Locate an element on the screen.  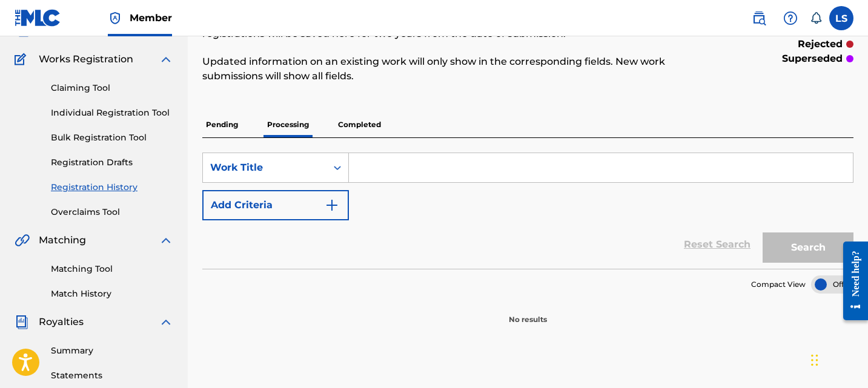
a: Summary is located at coordinates (112, 351).